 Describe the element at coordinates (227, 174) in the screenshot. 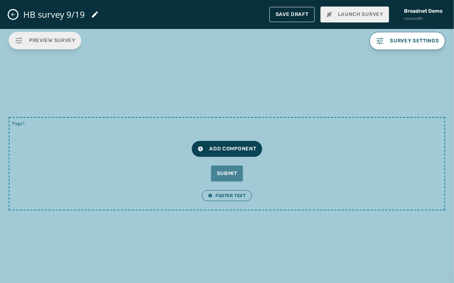

I see `button: Submit` at that location.